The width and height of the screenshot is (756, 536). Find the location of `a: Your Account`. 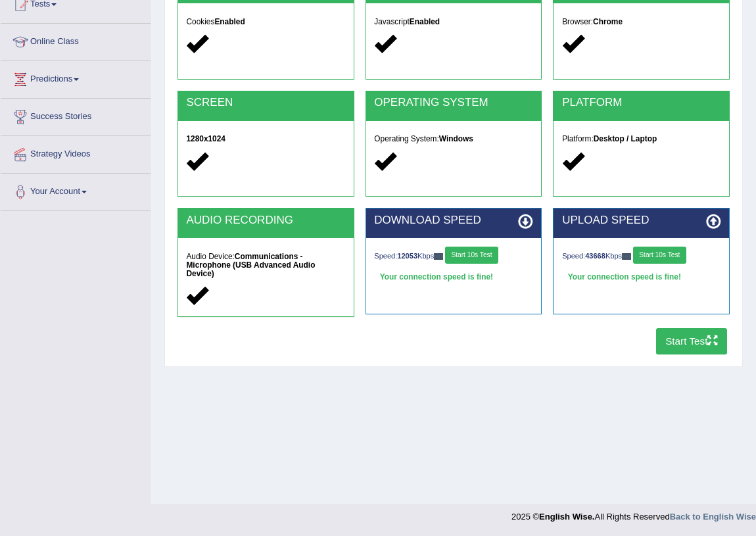

a: Your Account is located at coordinates (75, 190).